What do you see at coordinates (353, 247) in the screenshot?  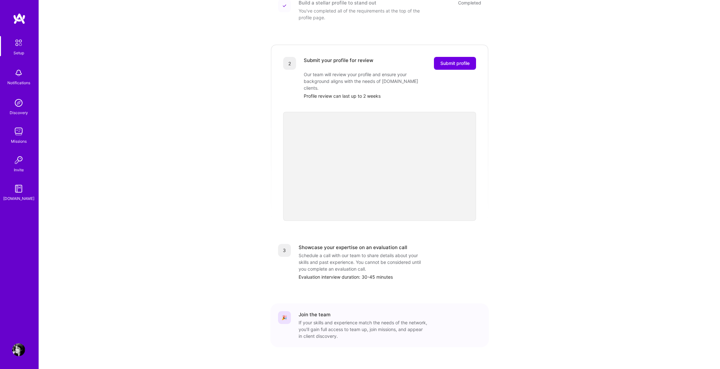 I see `div: Showcase your expertise on an evaluation call` at bounding box center [353, 247].